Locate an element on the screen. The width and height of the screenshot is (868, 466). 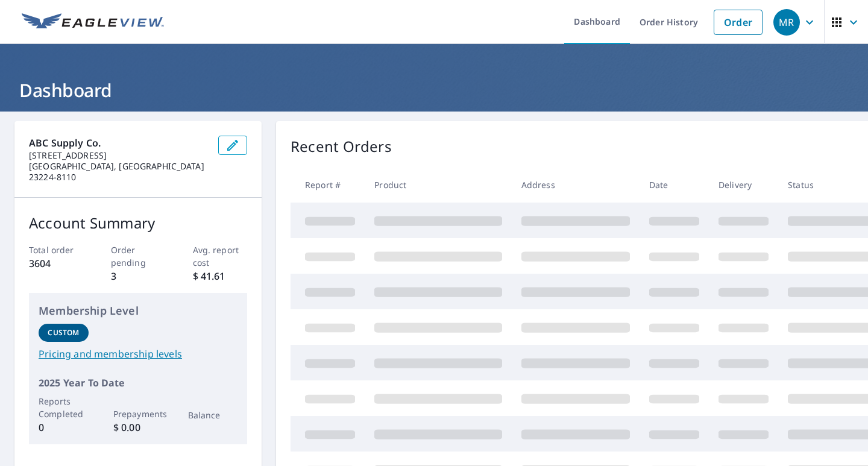
div: MR is located at coordinates (787, 22).